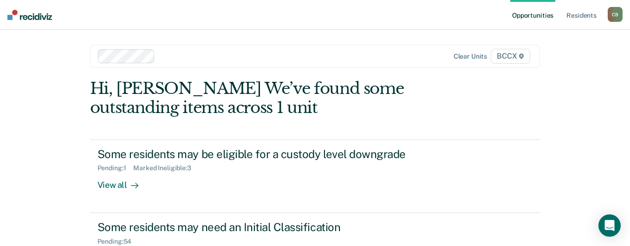  What do you see at coordinates (260, 154) in the screenshot?
I see `div: Some residents may be eligible for a custody level downgrade` at bounding box center [260, 154].